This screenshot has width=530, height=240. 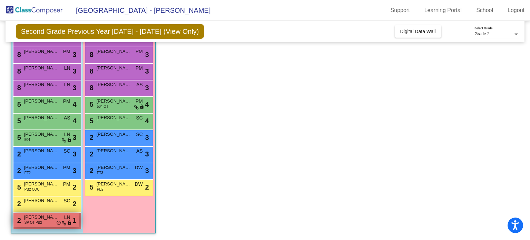 I want to click on a: Logout, so click(x=515, y=10).